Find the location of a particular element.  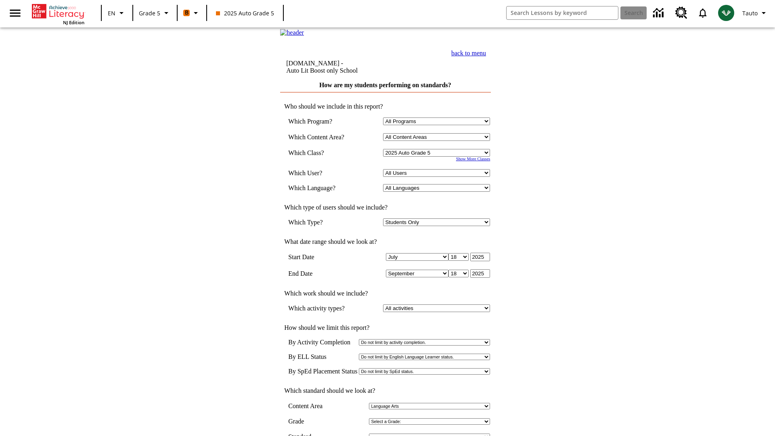

td: Which activity types? is located at coordinates (322, 308).